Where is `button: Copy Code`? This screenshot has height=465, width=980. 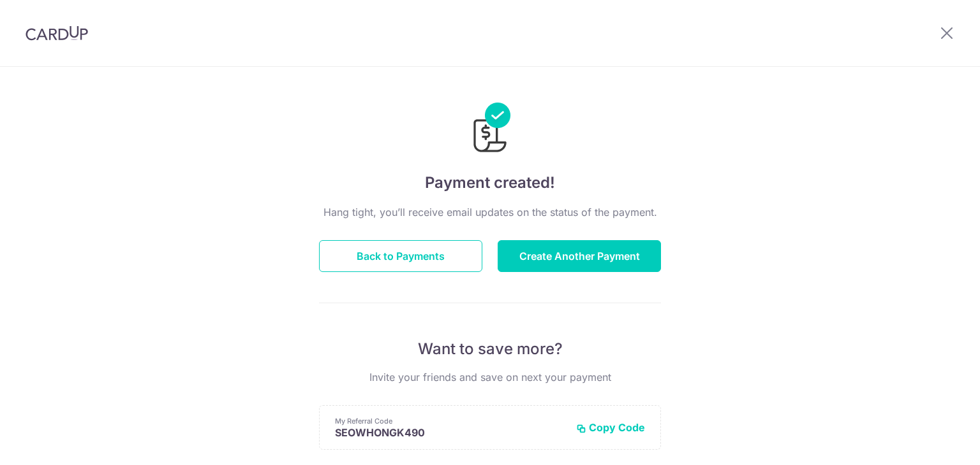
button: Copy Code is located at coordinates (611, 428).